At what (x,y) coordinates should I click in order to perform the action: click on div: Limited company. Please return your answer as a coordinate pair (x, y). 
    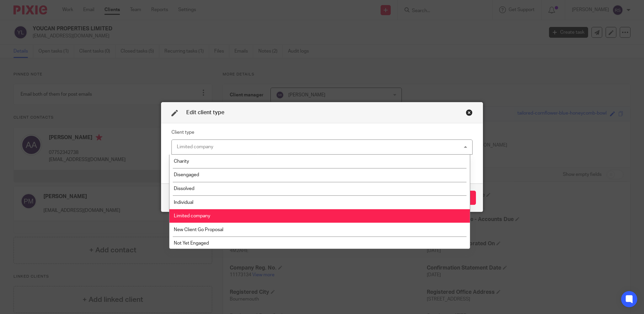
    Looking at the image, I should click on (195, 147).